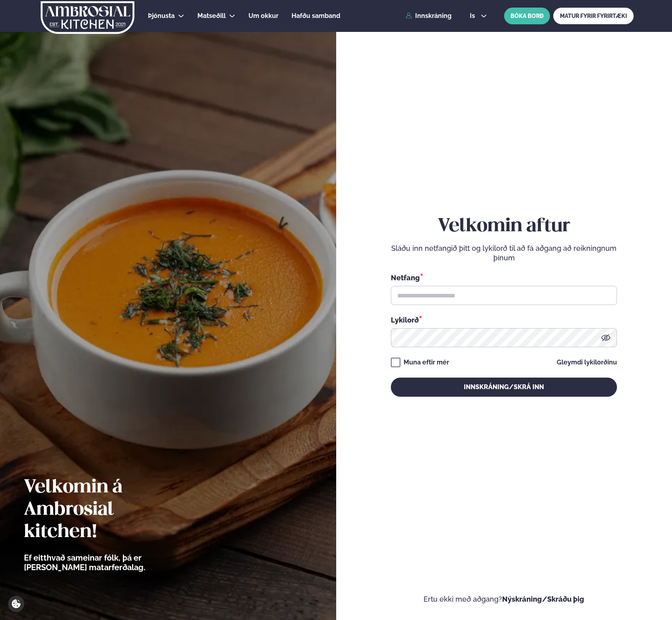 The image size is (672, 620). Describe the element at coordinates (594, 16) in the screenshot. I see `a: MATUR FYRIR FYRIRTÆKI` at that location.